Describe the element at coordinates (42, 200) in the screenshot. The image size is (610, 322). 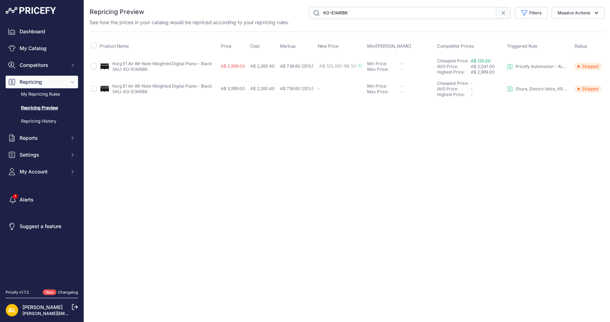
I see `a: Alerts` at that location.